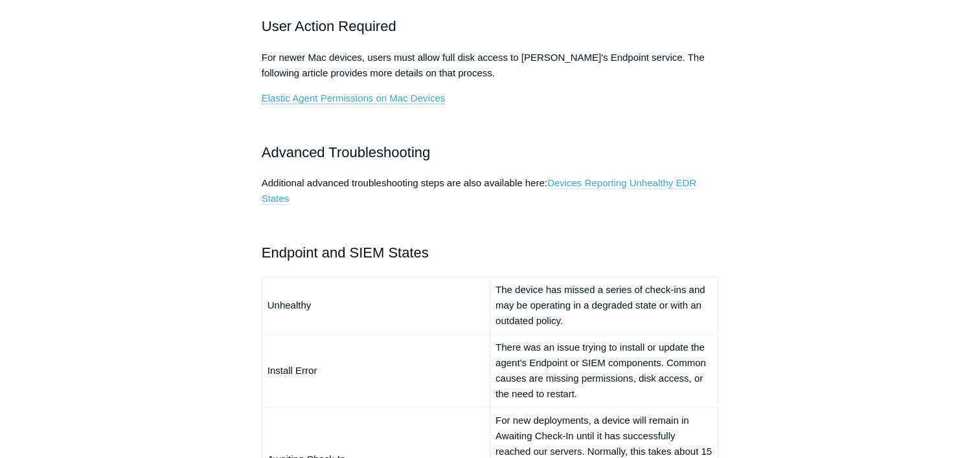 The width and height of the screenshot is (980, 458). Describe the element at coordinates (479, 191) in the screenshot. I see `a: Devices Reporting Unhealthy EDR States` at that location.